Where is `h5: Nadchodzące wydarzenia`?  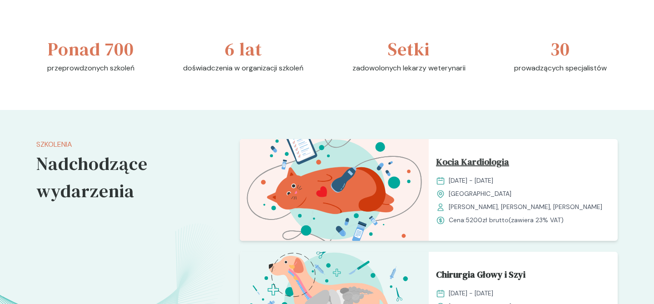 h5: Nadchodzące wydarzenia is located at coordinates (131, 177).